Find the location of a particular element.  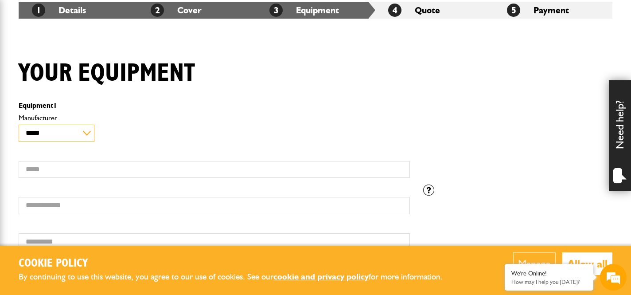

h1: Your equipment is located at coordinates (107, 73).